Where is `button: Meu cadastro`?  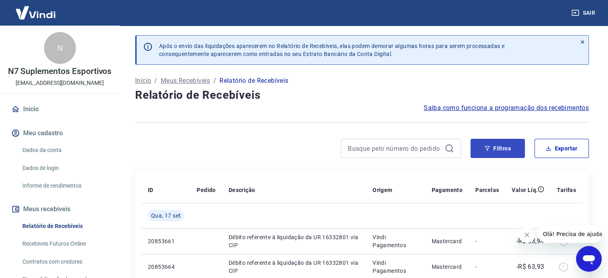
button: Meu cadastro is located at coordinates (60, 133).